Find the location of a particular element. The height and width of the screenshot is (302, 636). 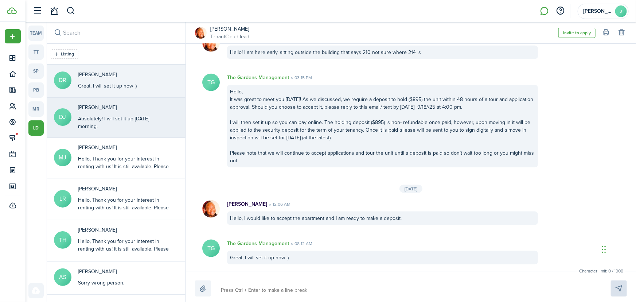

button: Print is located at coordinates (607, 33).